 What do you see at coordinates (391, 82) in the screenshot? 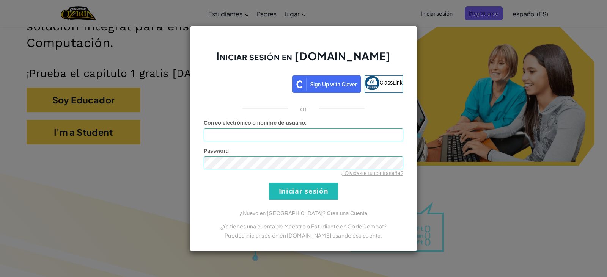
I see `span: ClassLink` at bounding box center [391, 82].